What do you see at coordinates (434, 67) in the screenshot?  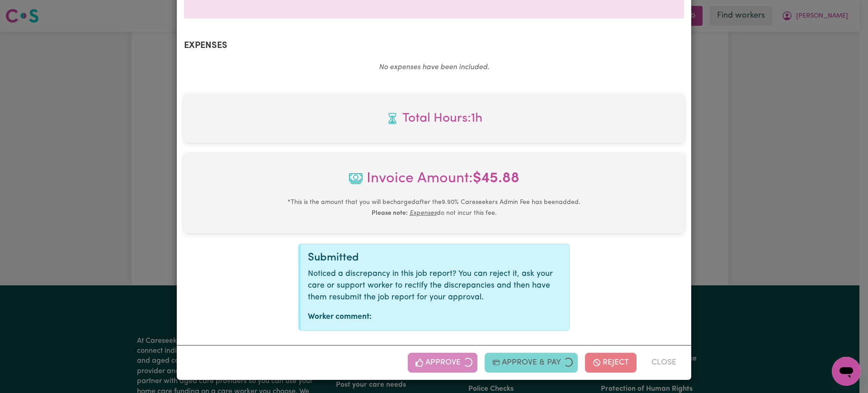 I see `em: No expenses have been included.` at bounding box center [434, 67].